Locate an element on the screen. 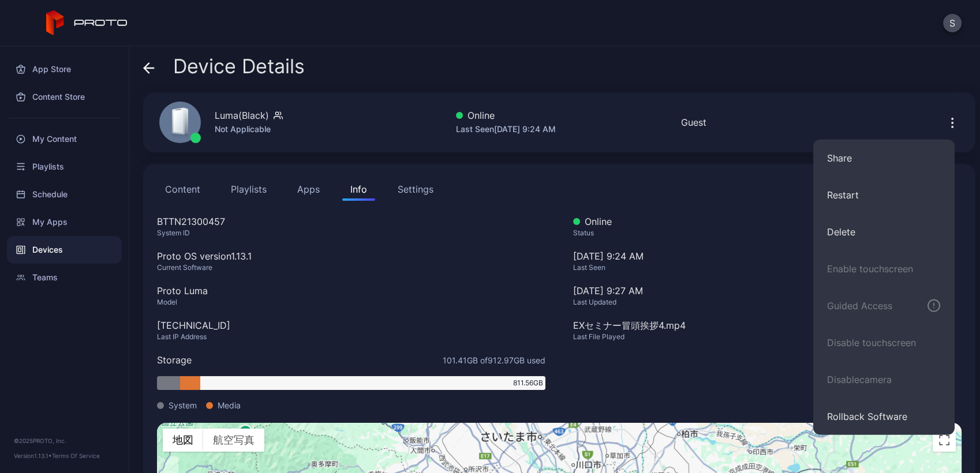 Image resolution: width=980 pixels, height=473 pixels. div: EXセミナー冒頭挨拶4.mp4 is located at coordinates (767, 325).